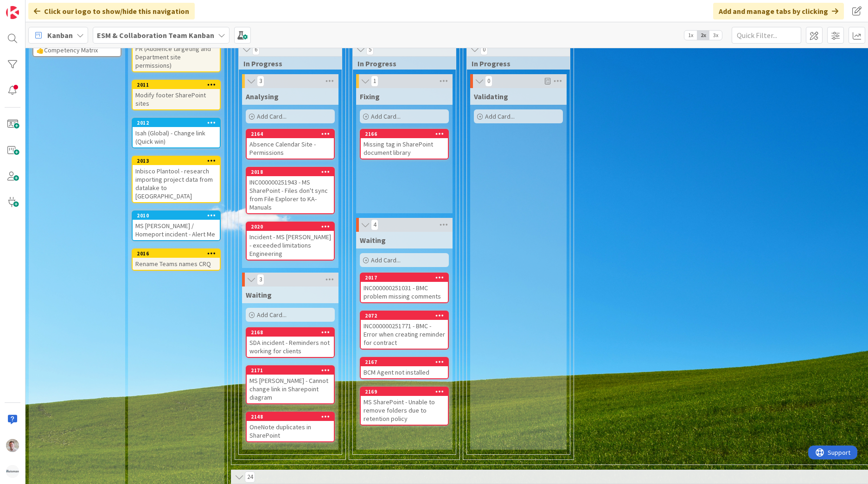  I want to click on input: Quick Filter..., so click(767, 36).